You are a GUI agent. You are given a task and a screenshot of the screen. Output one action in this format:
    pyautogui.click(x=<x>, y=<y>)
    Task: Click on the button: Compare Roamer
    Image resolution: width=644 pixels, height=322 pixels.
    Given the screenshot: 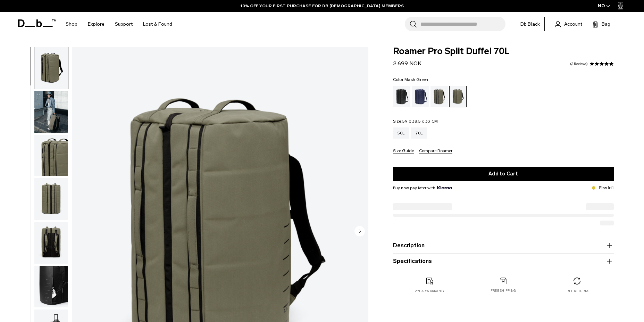 What is the action you would take?
    pyautogui.click(x=436, y=151)
    